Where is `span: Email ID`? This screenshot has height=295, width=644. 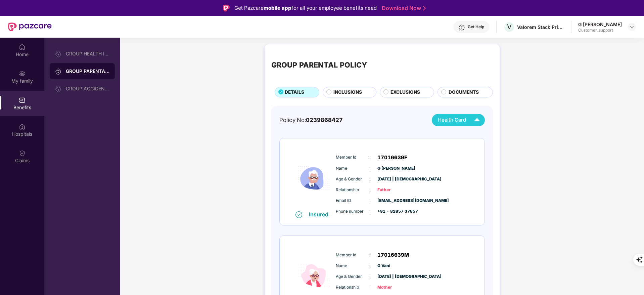 span: Email ID is located at coordinates (353, 201).